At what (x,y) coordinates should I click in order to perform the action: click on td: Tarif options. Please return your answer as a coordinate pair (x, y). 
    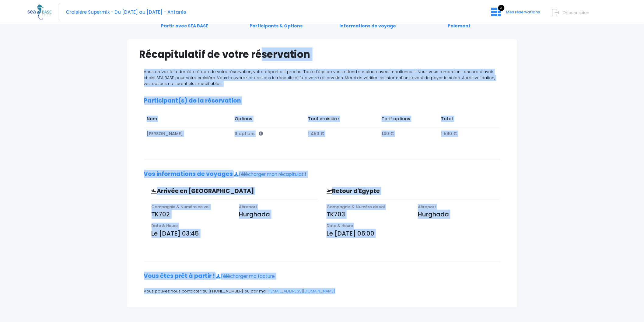
    Looking at the image, I should click on (409, 120).